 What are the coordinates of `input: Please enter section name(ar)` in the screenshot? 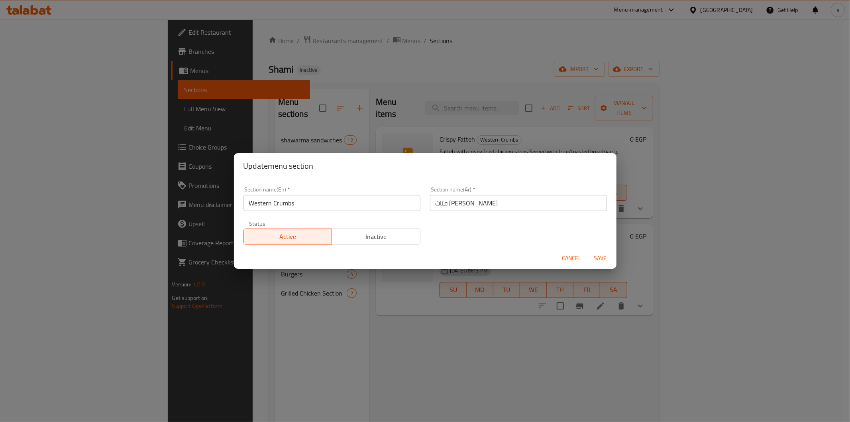 It's located at (519, 203).